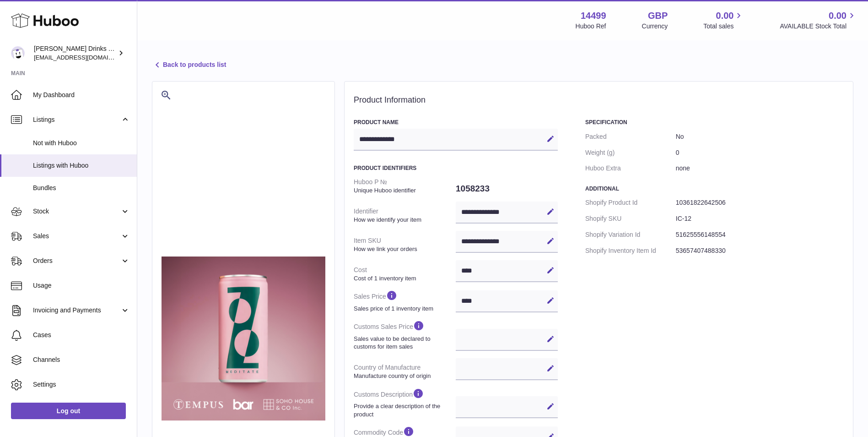  I want to click on dt: Item SKU, so click(405, 245).